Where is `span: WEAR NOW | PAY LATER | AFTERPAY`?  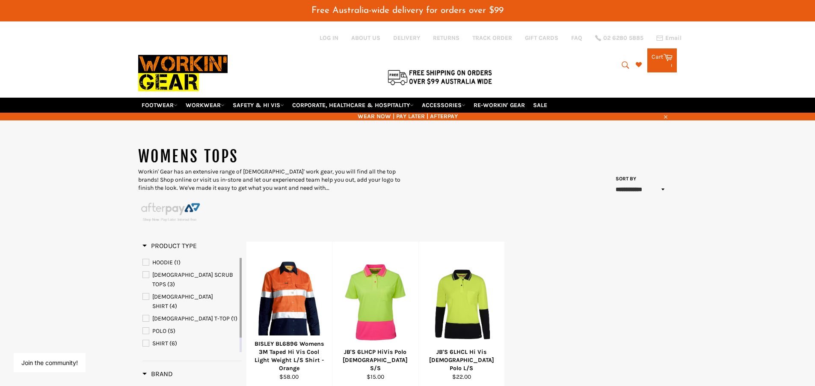 span: WEAR NOW | PAY LATER | AFTERPAY is located at coordinates (408, 116).